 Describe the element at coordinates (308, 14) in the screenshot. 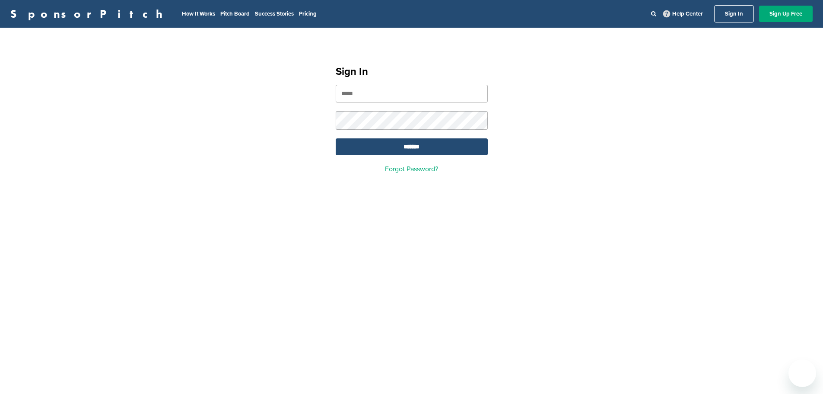

I see `a: Pricing` at that location.